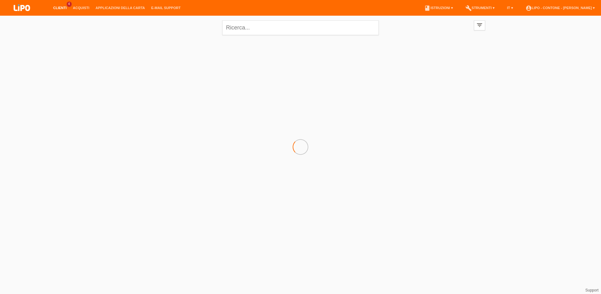  Describe the element at coordinates (81, 8) in the screenshot. I see `a: Acquisti` at that location.